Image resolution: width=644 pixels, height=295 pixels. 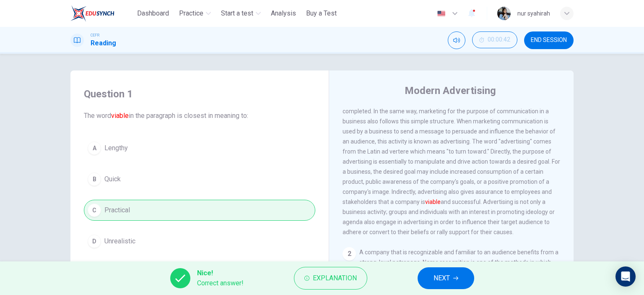 I want to click on img: en, so click(x=441, y=14).